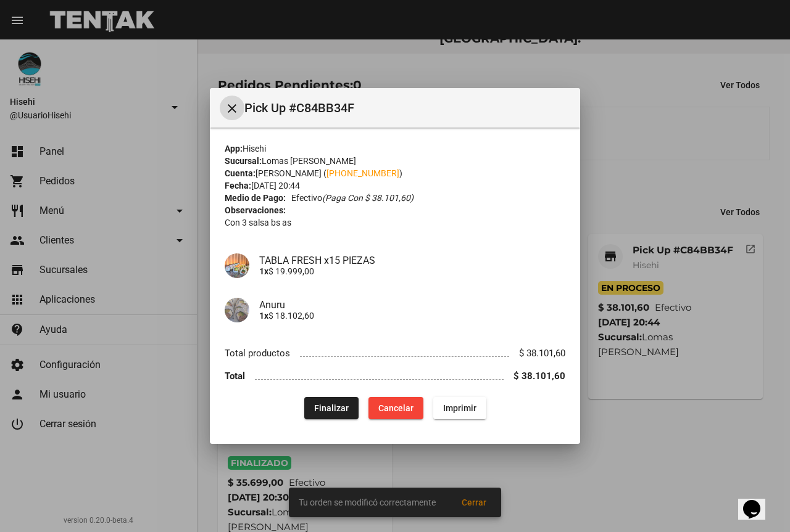 This screenshot has width=790, height=532. Describe the element at coordinates (233, 149) in the screenshot. I see `strong: App:` at that location.